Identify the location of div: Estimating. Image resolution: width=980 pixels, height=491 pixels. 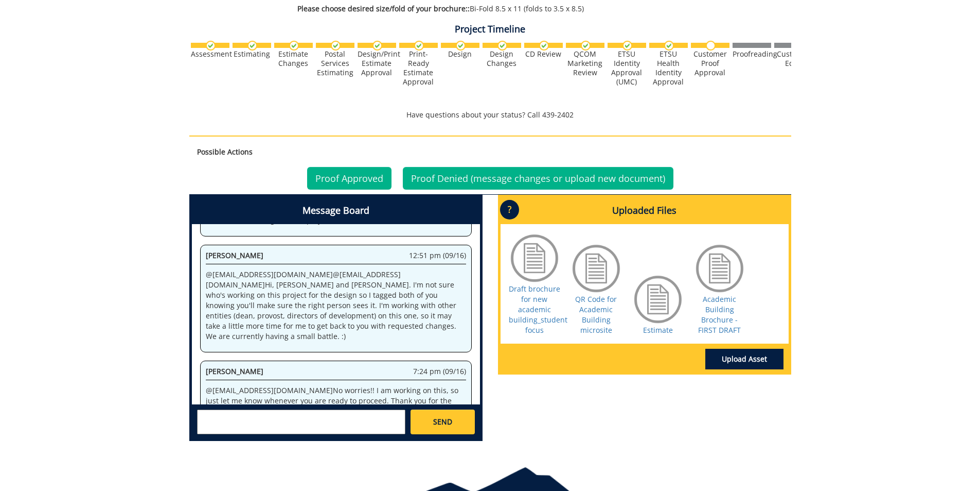
(251, 54).